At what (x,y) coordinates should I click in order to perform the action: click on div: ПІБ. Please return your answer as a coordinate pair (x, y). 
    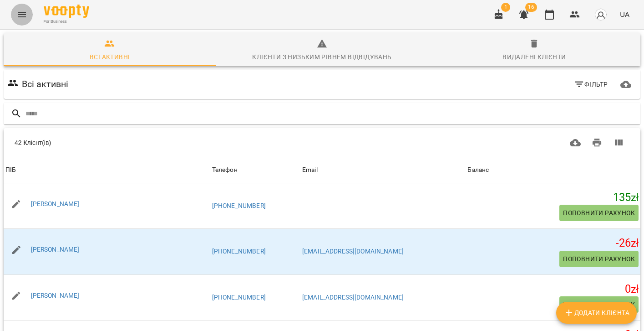
    Looking at the image, I should click on (10, 170).